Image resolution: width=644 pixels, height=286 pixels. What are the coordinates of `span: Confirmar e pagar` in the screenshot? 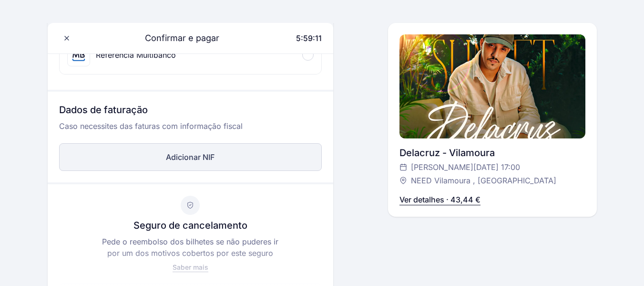 It's located at (177, 38).